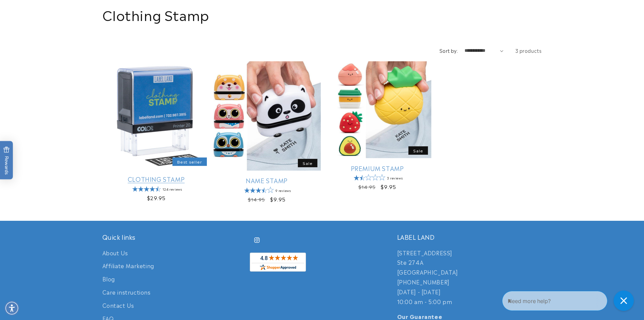 The image size is (644, 320). I want to click on textarea: Type your message here, so click(47, 13).